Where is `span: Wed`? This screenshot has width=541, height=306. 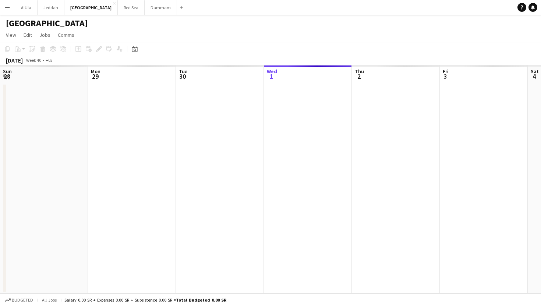 span: Wed is located at coordinates (272, 71).